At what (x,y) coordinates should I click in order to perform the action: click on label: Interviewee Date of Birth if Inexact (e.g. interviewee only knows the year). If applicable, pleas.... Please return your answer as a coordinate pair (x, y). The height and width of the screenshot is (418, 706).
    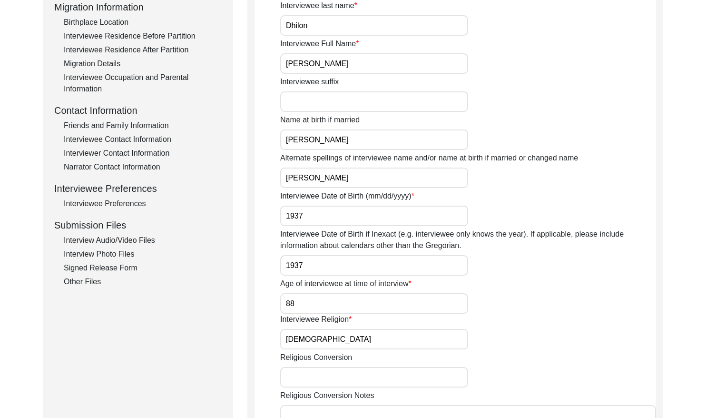
    Looking at the image, I should click on (468, 240).